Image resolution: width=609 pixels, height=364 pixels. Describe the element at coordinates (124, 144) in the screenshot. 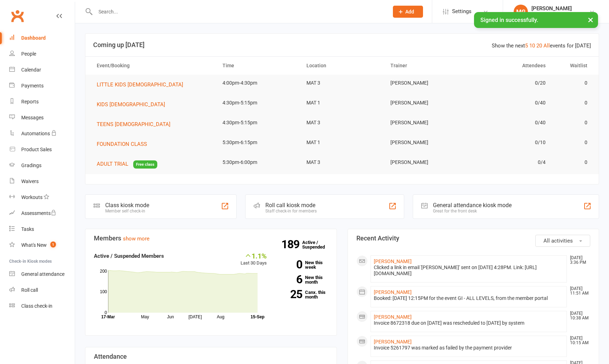

I see `button: FOUNDATION CLASS` at that location.